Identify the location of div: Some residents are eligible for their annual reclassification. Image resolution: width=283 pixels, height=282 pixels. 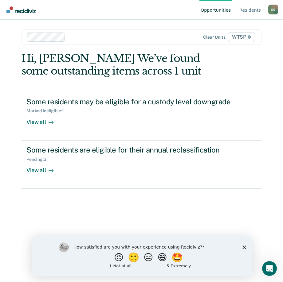
(134, 150).